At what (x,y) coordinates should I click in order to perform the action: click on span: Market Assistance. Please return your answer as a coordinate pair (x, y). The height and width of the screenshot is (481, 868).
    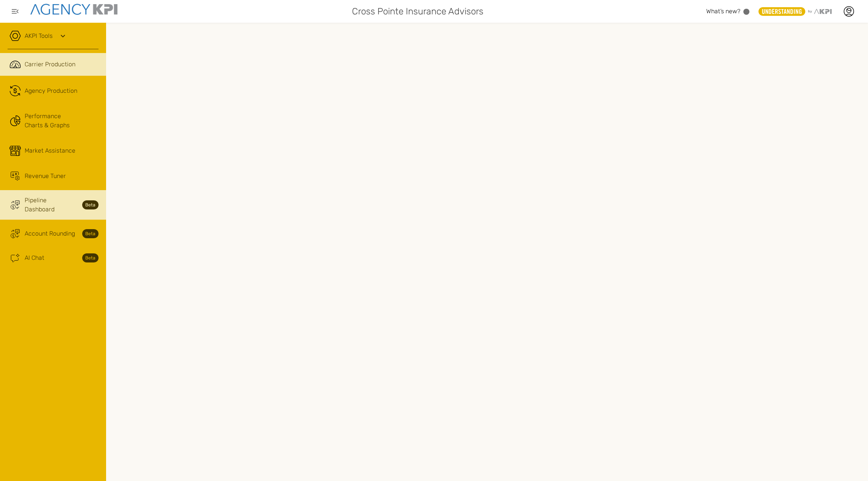
    Looking at the image, I should click on (50, 151).